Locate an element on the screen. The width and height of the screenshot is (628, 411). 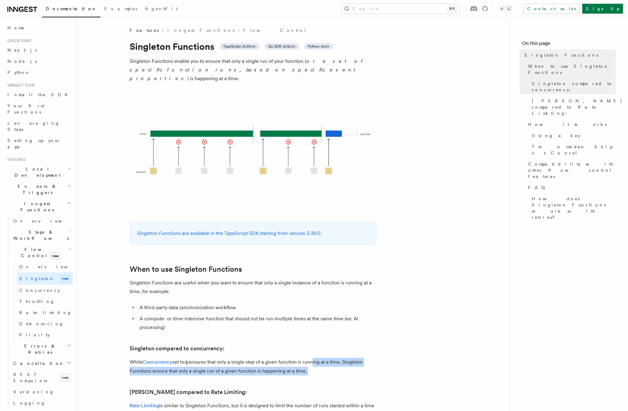
a: Node.js is located at coordinates (39, 61).